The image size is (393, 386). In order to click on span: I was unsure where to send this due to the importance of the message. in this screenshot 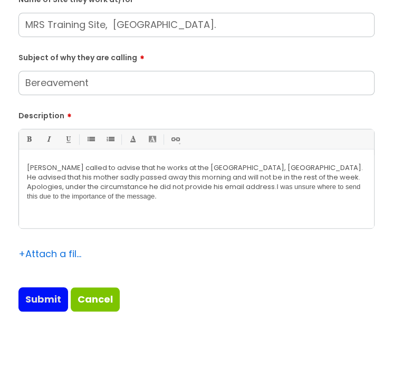, I will do `click(194, 191)`.